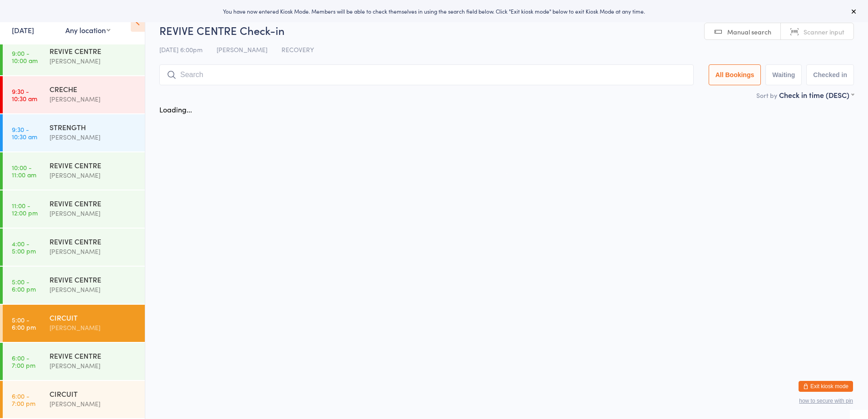 The height and width of the screenshot is (419, 868). Describe the element at coordinates (735, 75) in the screenshot. I see `button: All Bookings` at that location.